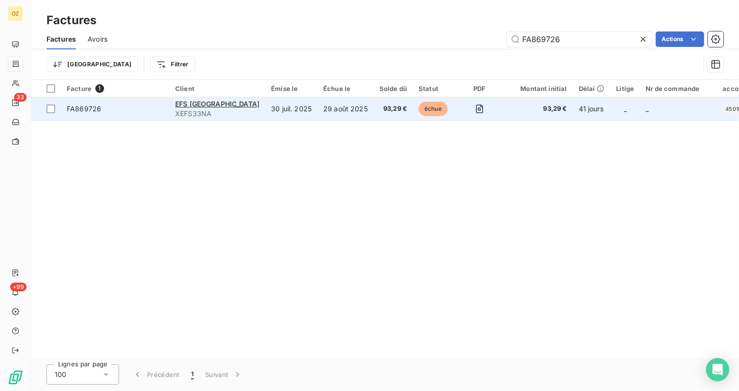 Image resolution: width=739 pixels, height=391 pixels. Describe the element at coordinates (217, 114) in the screenshot. I see `span: XEFS33NA` at that location.